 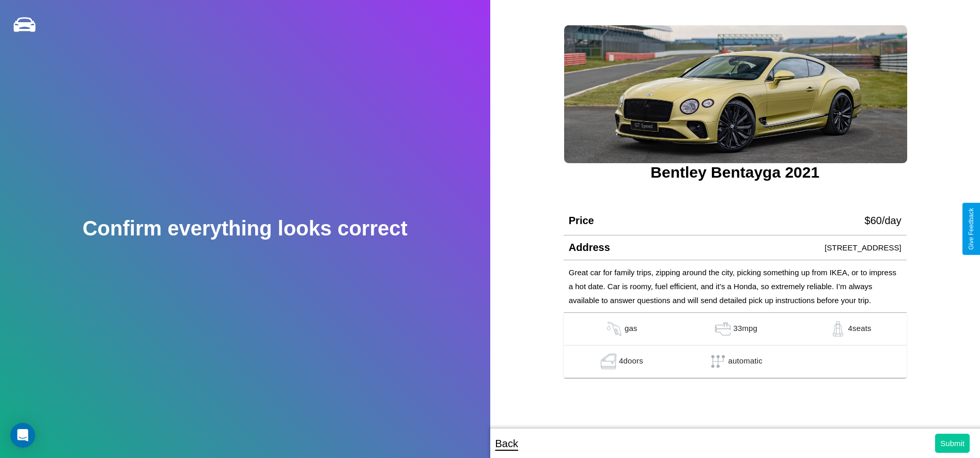 What do you see at coordinates (631, 329) in the screenshot?
I see `p: gas` at bounding box center [631, 329].